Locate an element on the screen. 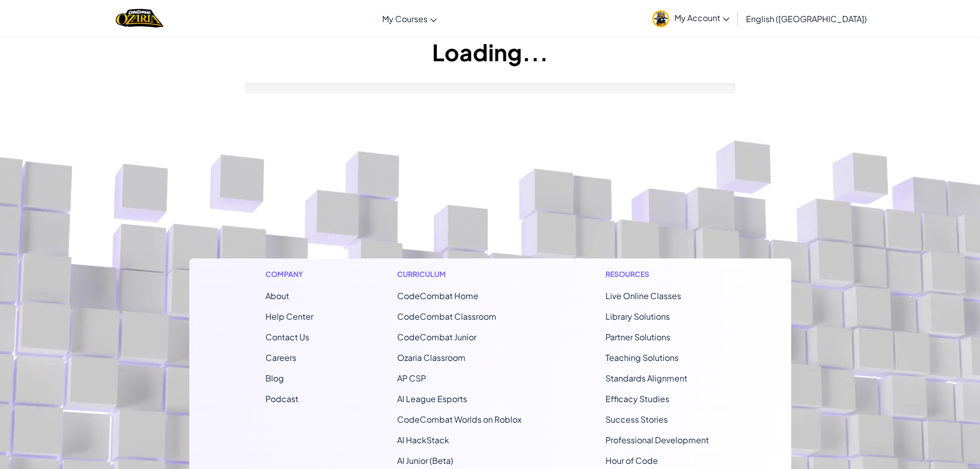 This screenshot has height=469, width=980. a: Blog is located at coordinates (275, 378).